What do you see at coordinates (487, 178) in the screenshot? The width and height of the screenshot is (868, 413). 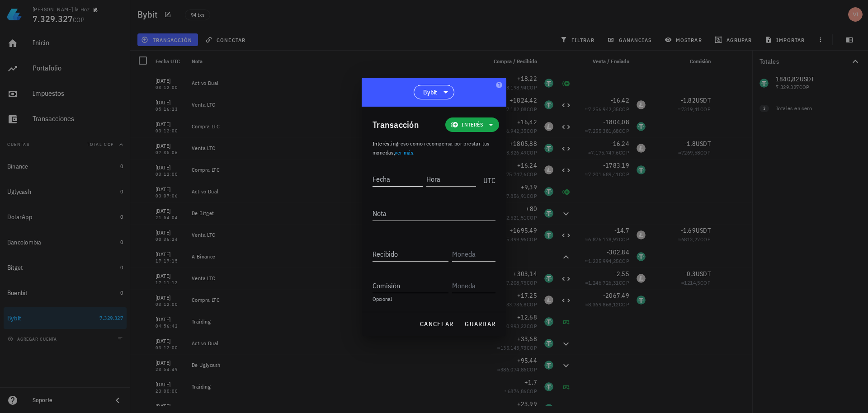 I see `div: UTC` at bounding box center [487, 178].